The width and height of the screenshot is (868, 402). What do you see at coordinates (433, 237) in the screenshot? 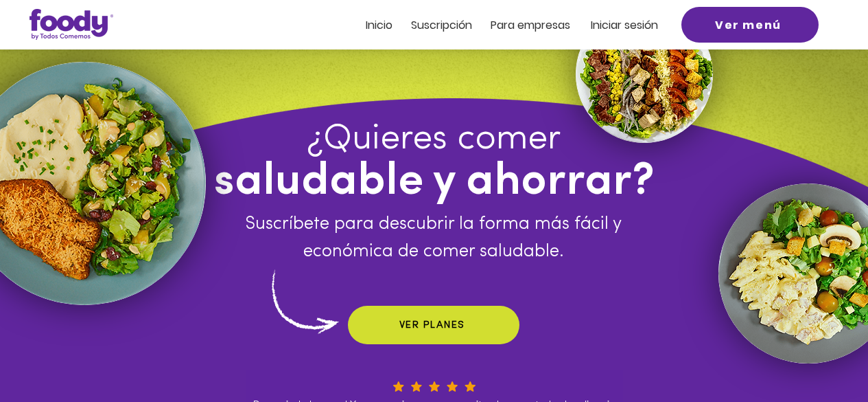
I see `span: Suscríbete para descubrir la forma más fácil y económica de comer saludable.` at bounding box center [433, 237].